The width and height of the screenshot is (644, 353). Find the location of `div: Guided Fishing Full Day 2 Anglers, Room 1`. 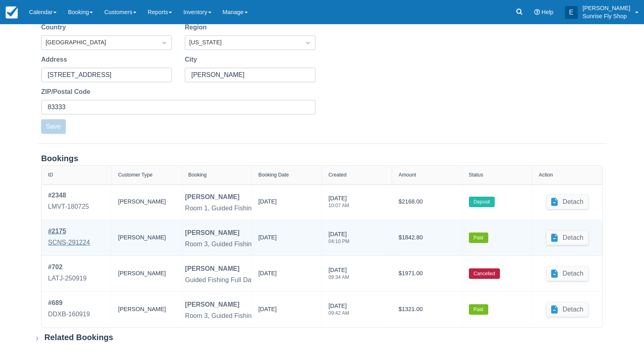

div: Guided Fishing Full Day 2 Anglers, Room 1 is located at coordinates (248, 280).